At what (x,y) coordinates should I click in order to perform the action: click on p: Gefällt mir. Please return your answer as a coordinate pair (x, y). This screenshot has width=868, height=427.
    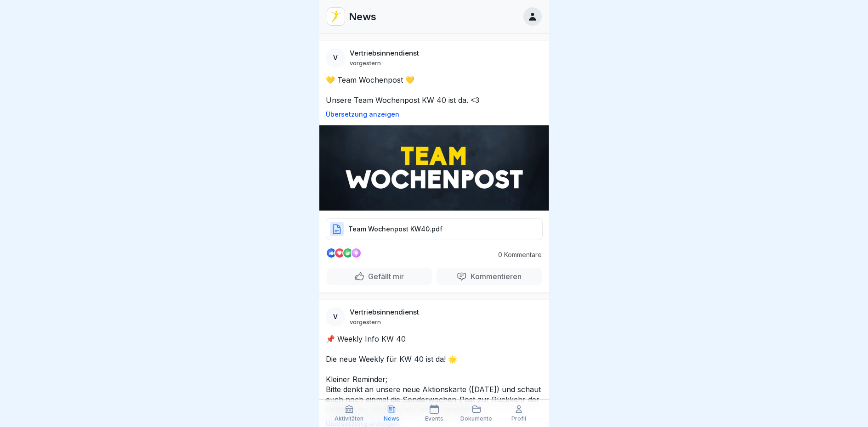
    Looking at the image, I should click on (384, 277).